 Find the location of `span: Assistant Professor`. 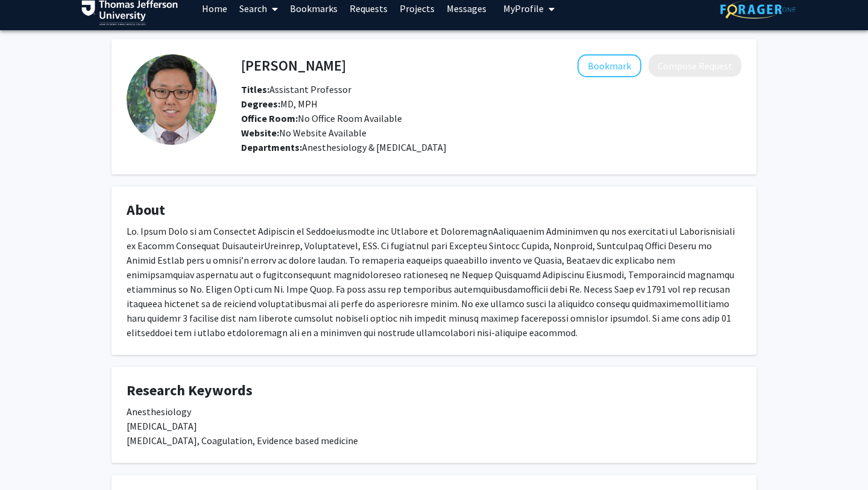

span: Assistant Professor is located at coordinates (296, 89).